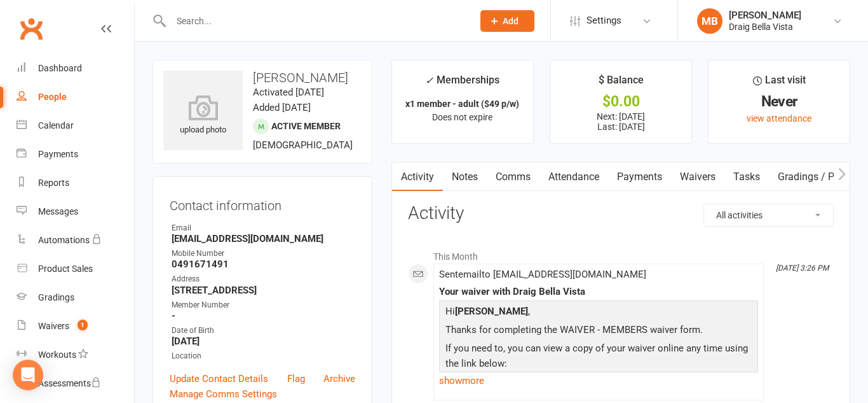  I want to click on a: Assessments, so click(75, 383).